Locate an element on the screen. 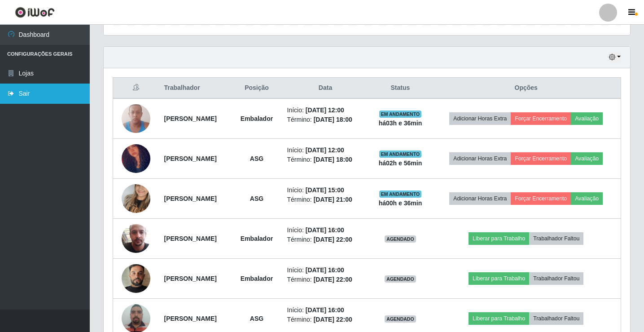 This screenshot has width=644, height=332. th: Posição is located at coordinates (256, 88).